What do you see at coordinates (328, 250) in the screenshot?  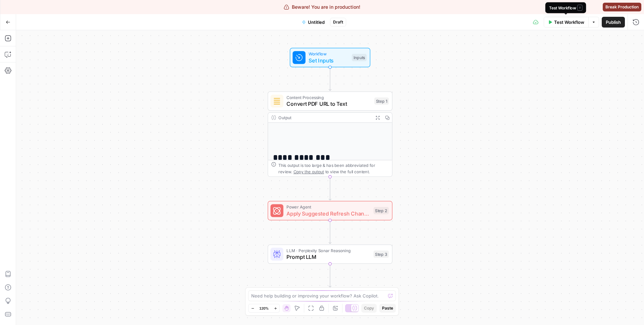 I see `span: LLM · Perplexity Sonar Reasoning` at bounding box center [328, 250].